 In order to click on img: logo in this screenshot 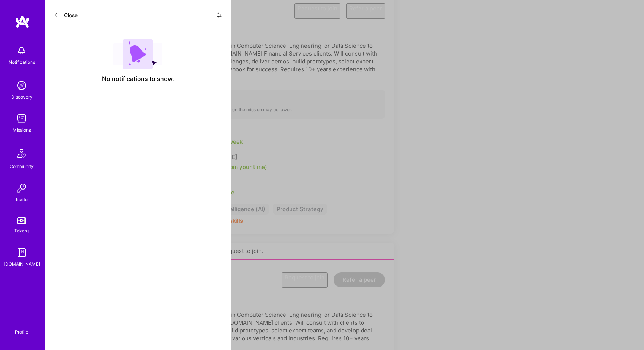, I will do `click(22, 22)`.